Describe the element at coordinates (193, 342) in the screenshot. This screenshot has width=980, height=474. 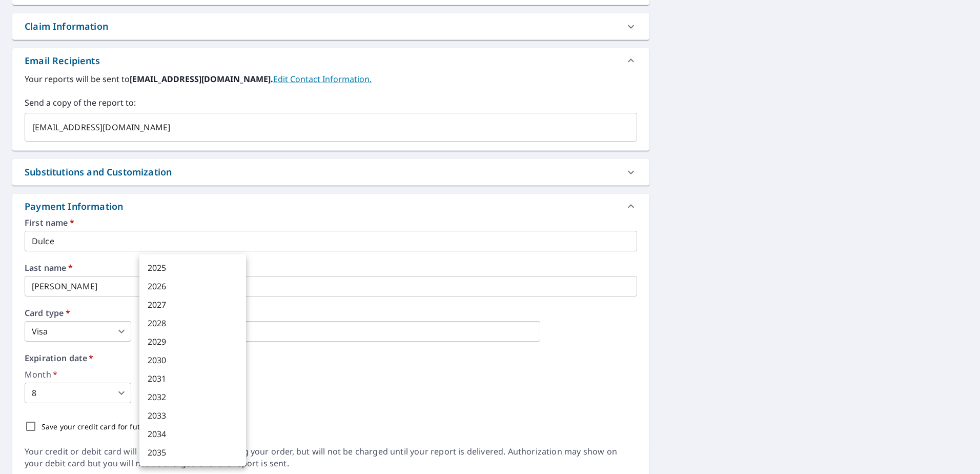
I see `li: 2029` at that location.